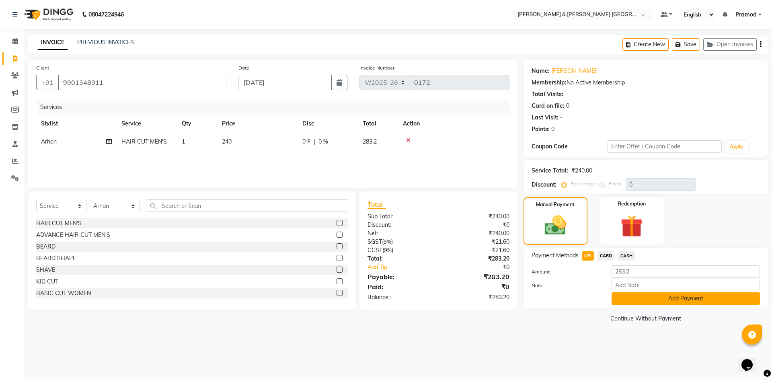 This screenshot has height=380, width=772. I want to click on span: HAIR CUT MEN'S, so click(144, 142).